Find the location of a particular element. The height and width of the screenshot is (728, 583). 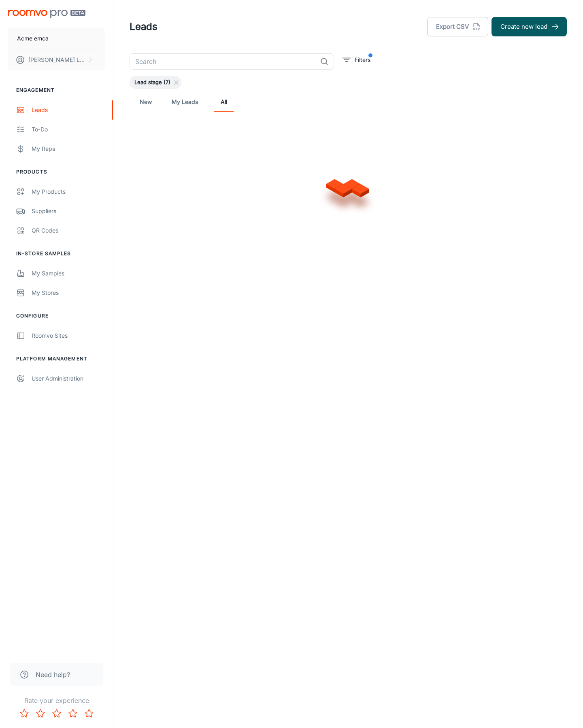

p: Acme emca is located at coordinates (33, 38).